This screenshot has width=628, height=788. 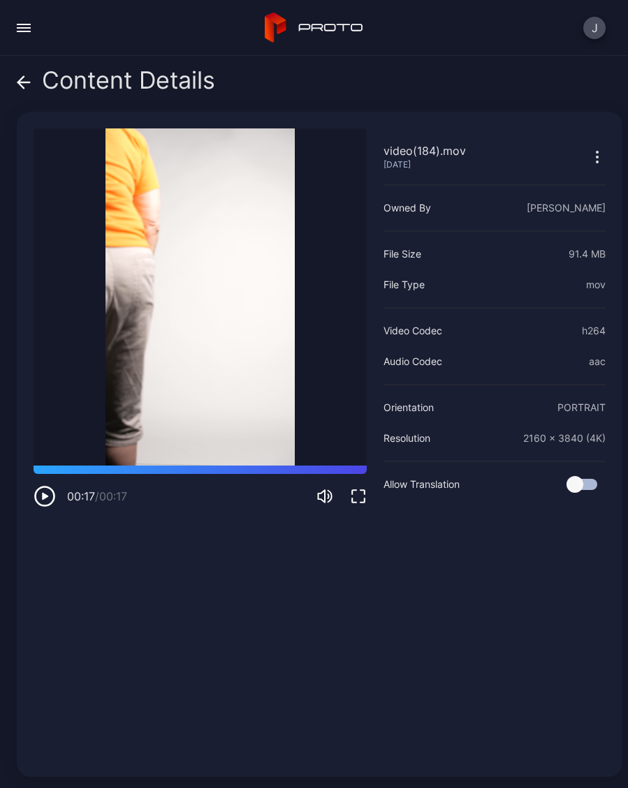 What do you see at coordinates (586, 254) in the screenshot?
I see `div: 91.4 MB` at bounding box center [586, 254].